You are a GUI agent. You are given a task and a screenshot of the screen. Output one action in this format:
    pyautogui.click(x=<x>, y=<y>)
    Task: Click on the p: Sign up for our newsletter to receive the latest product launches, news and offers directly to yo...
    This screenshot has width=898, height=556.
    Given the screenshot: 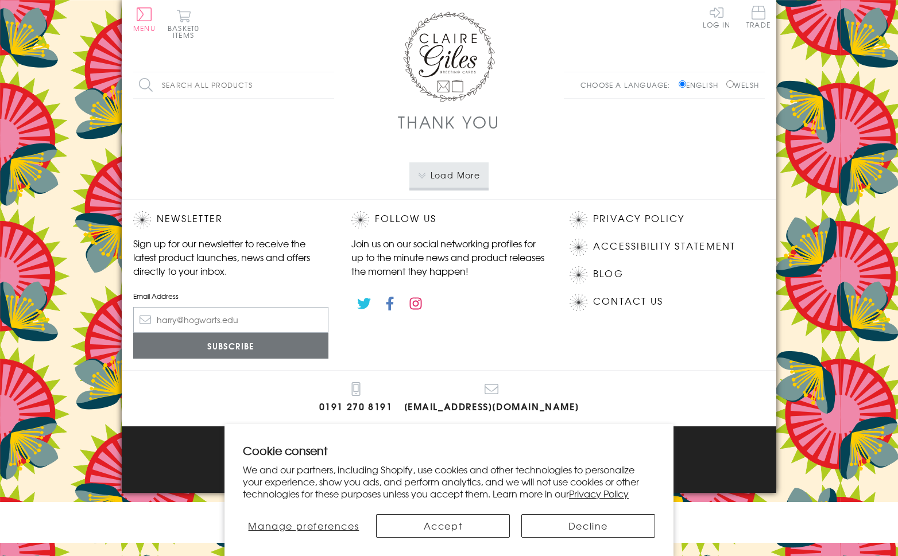 What is the action you would take?
    pyautogui.click(x=231, y=257)
    